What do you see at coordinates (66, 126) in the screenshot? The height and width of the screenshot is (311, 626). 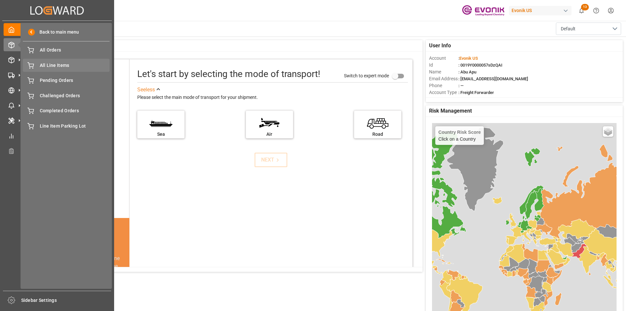 I see `a: Line Item Parking Lot` at bounding box center [66, 126].